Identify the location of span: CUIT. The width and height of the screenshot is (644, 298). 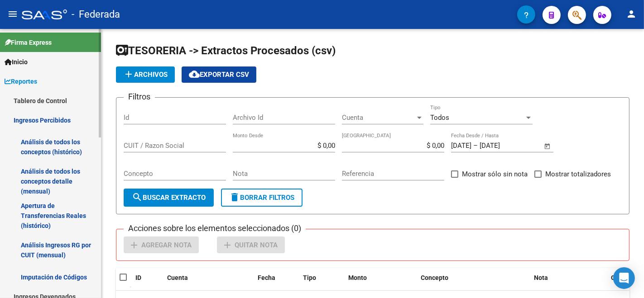
(618, 278).